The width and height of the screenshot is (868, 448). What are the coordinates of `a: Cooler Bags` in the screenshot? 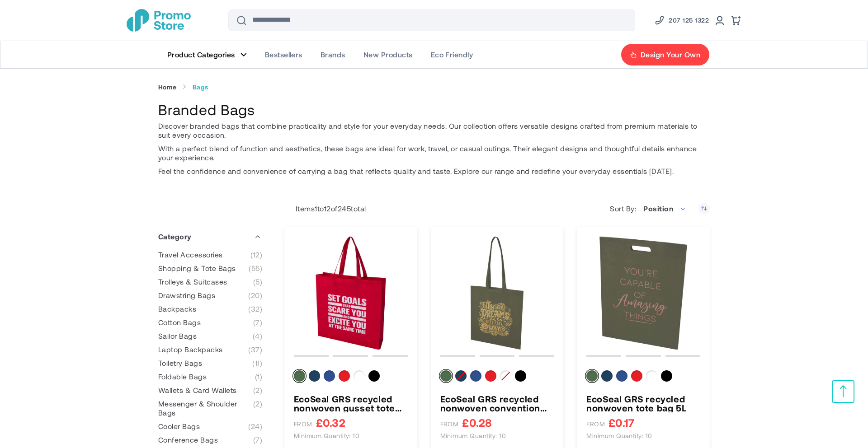 It's located at (210, 426).